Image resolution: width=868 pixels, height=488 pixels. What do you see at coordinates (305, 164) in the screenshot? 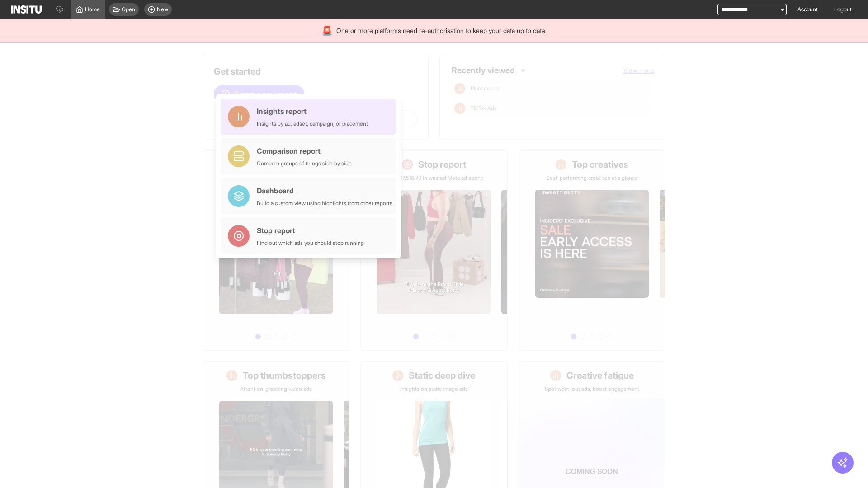
I see `div: Compare groups of things side by side` at bounding box center [305, 164].